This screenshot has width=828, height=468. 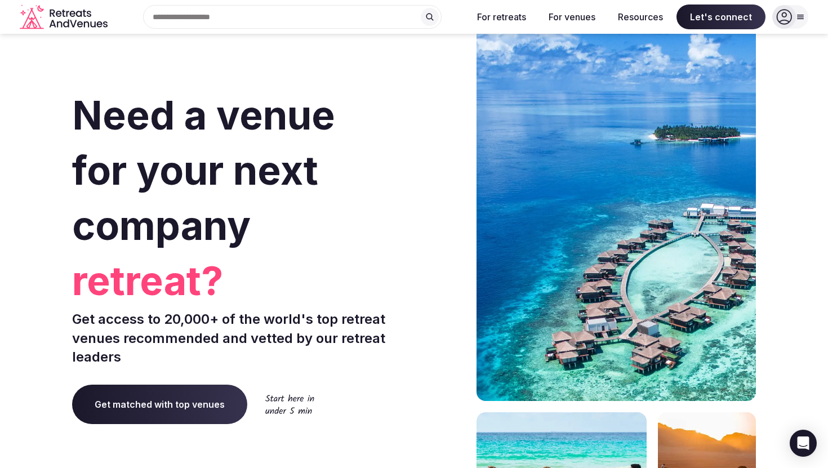 I want to click on a: Get matched with top venues, so click(x=159, y=404).